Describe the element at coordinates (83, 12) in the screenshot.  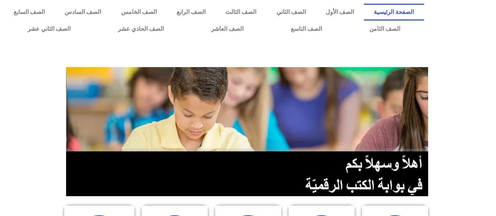
I see `a: الصف السادس` at that location.